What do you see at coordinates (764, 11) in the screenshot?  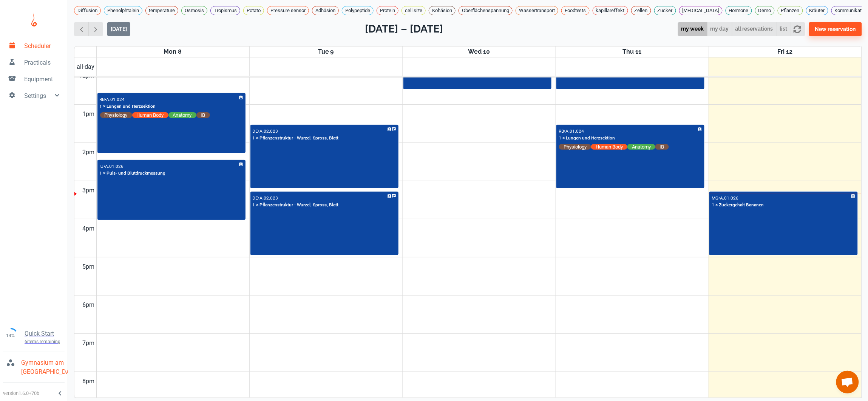 I see `div: Demo` at bounding box center [764, 11].